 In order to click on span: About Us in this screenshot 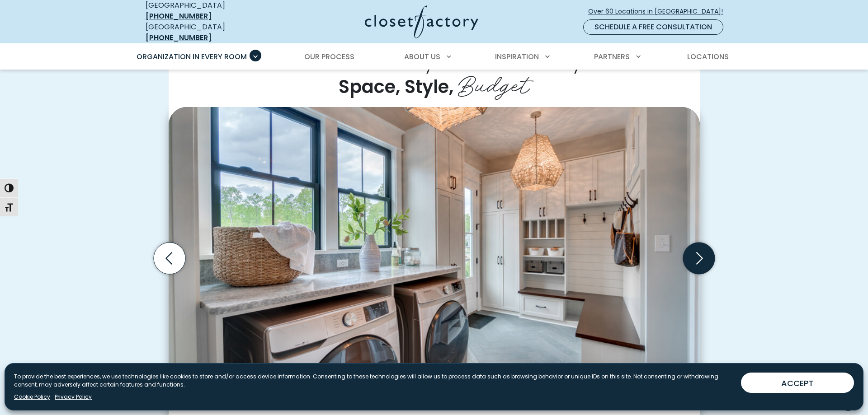, I will do `click(422, 56)`.